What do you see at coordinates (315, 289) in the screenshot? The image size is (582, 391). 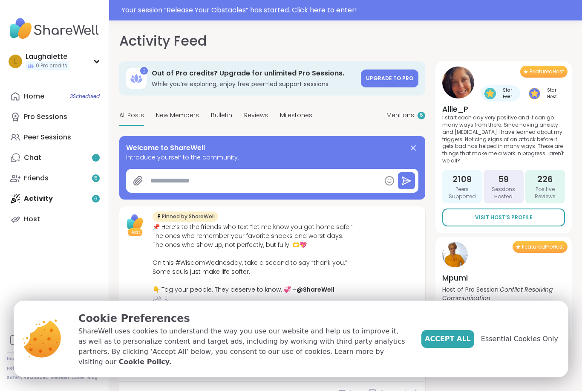 I see `a: @ShareWell` at bounding box center [315, 289].